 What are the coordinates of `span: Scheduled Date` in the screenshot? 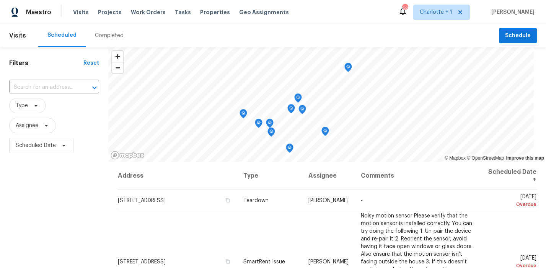 It's located at (36, 145).